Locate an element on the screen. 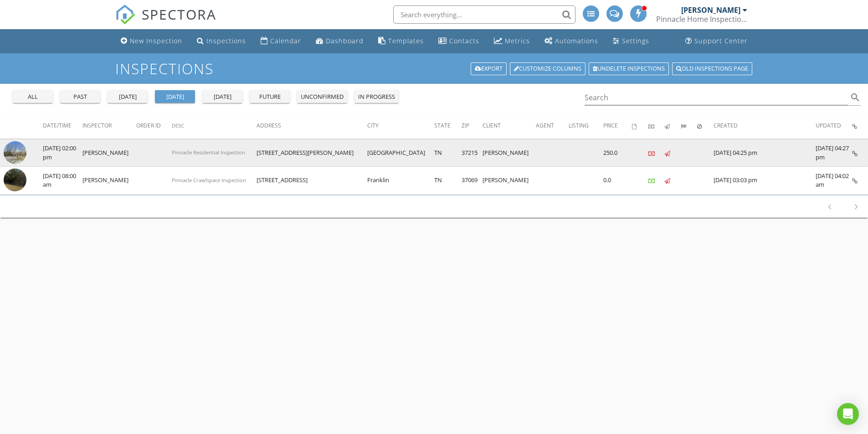  th: State: Not sorted. is located at coordinates (448, 126).